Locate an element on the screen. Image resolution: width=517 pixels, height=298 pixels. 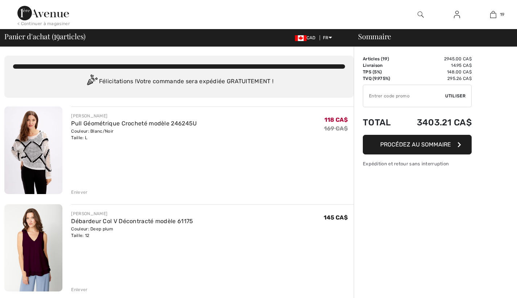
a: Pull Géométrique Crocheté modèle 246245U is located at coordinates (134, 123).